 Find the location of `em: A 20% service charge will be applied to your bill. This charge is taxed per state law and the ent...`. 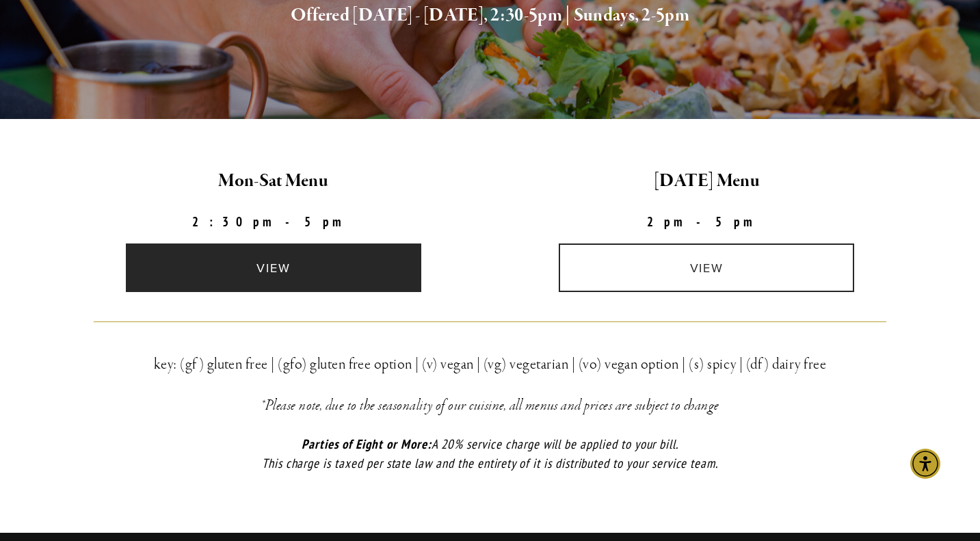

em: A 20% service charge will be applied to your bill. This charge is taxed per state law and the ent... is located at coordinates (489, 454).